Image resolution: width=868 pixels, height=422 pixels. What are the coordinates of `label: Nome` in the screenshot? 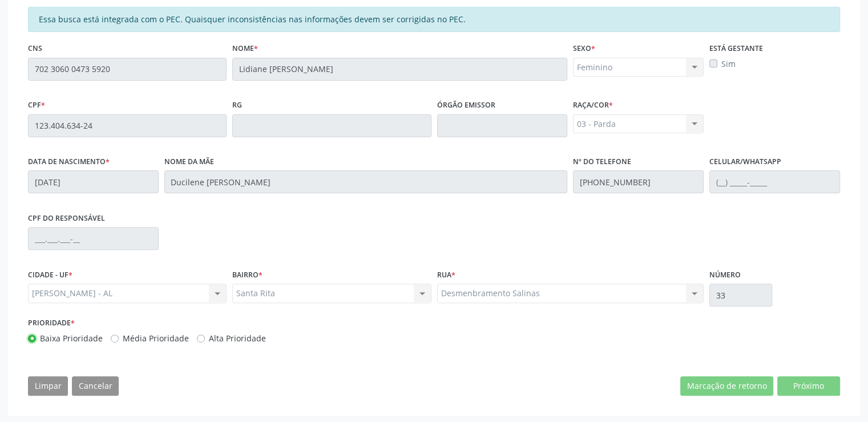 It's located at (245, 48).